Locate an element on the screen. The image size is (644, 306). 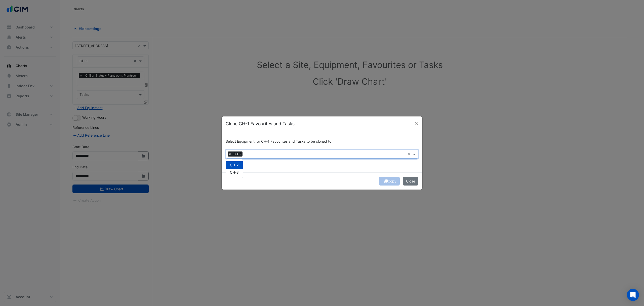
h5: Clone CH-1 Favourites and Tasks is located at coordinates (260, 124).